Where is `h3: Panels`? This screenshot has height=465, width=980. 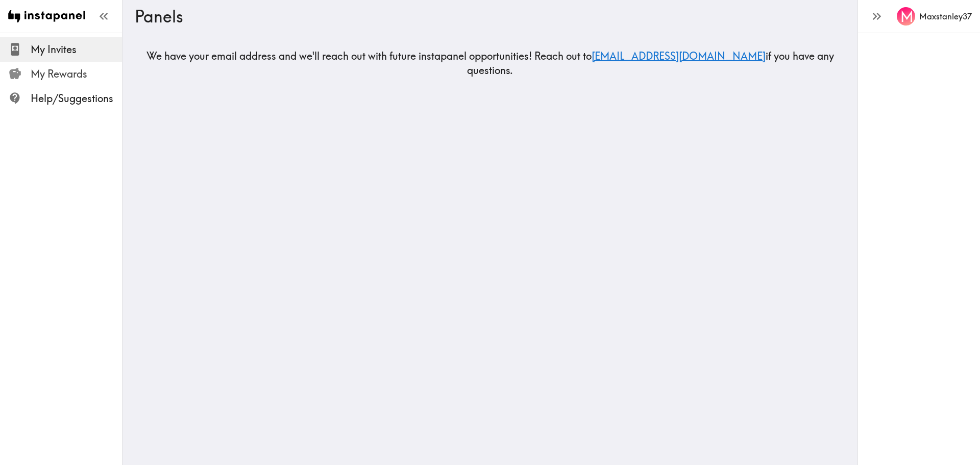 h3: Panels is located at coordinates (486, 17).